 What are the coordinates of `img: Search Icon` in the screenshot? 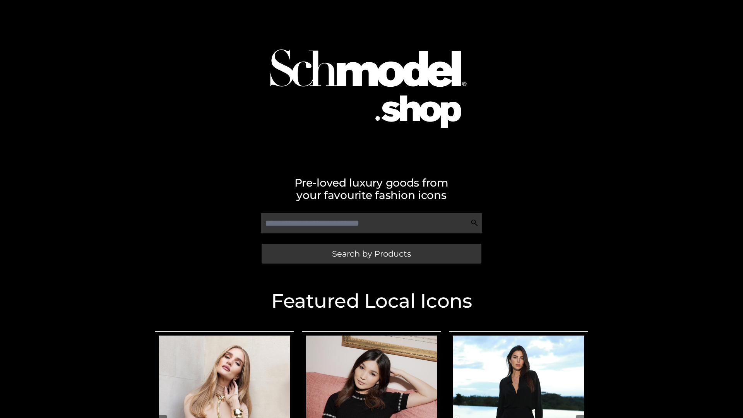 It's located at (475, 223).